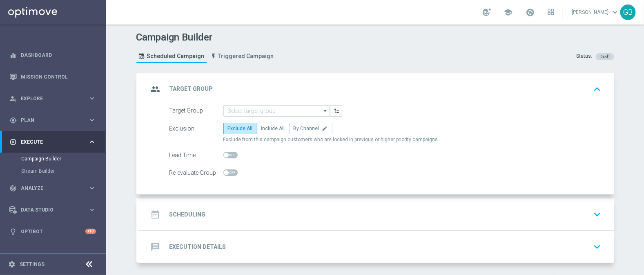 This screenshot has width=644, height=275. What do you see at coordinates (585, 56) in the screenshot?
I see `div: Status:` at bounding box center [585, 56].